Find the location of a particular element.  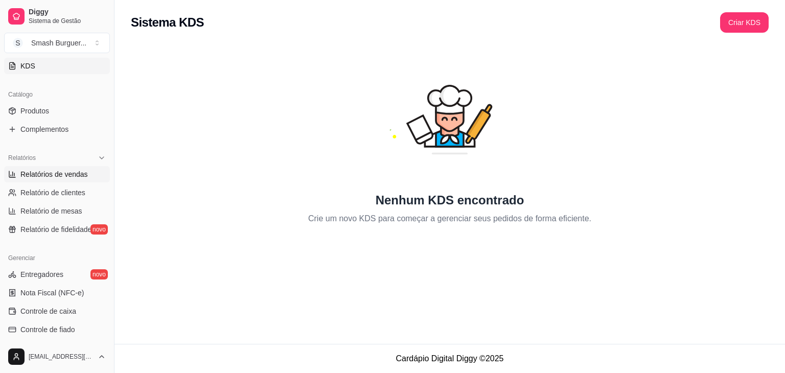

a: Relatório de clientes is located at coordinates (57, 193).